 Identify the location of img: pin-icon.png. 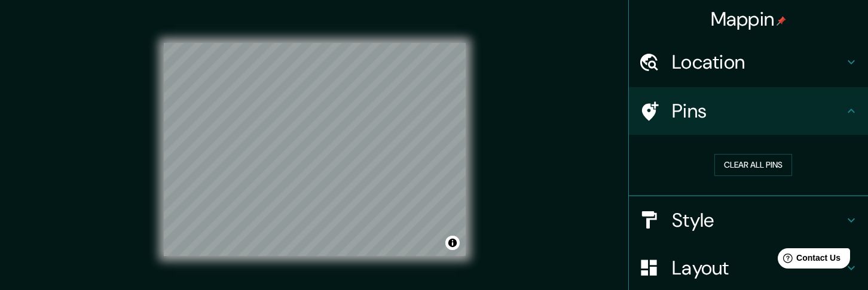
(781, 21).